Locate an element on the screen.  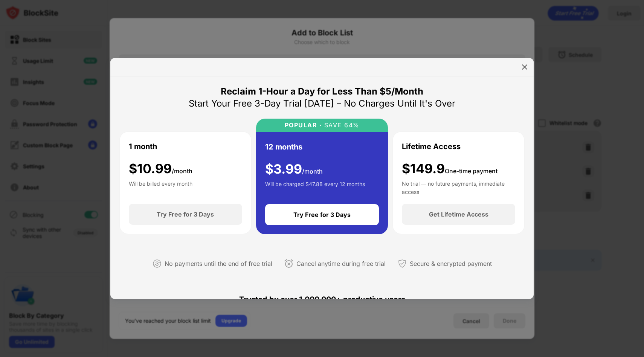
div: SAVE 64% is located at coordinates (341, 125).